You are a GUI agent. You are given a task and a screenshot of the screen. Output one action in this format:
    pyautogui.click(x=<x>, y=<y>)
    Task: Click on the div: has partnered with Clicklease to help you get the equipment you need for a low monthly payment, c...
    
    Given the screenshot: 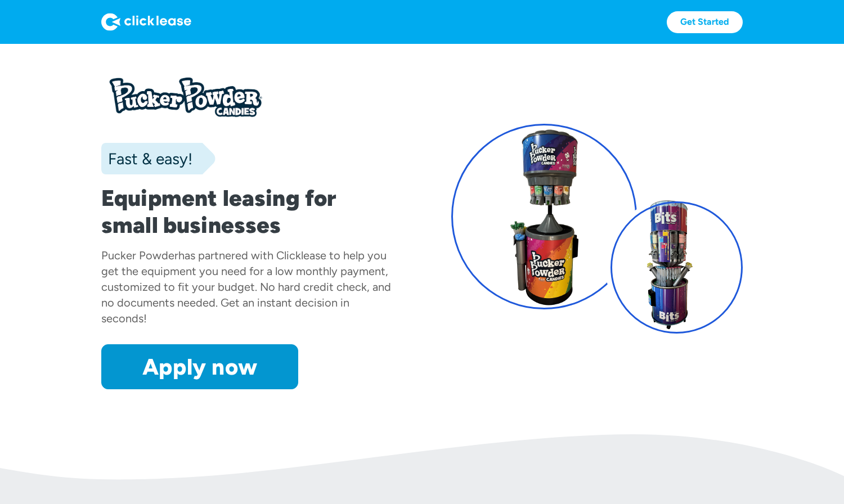 What is the action you would take?
    pyautogui.click(x=246, y=287)
    